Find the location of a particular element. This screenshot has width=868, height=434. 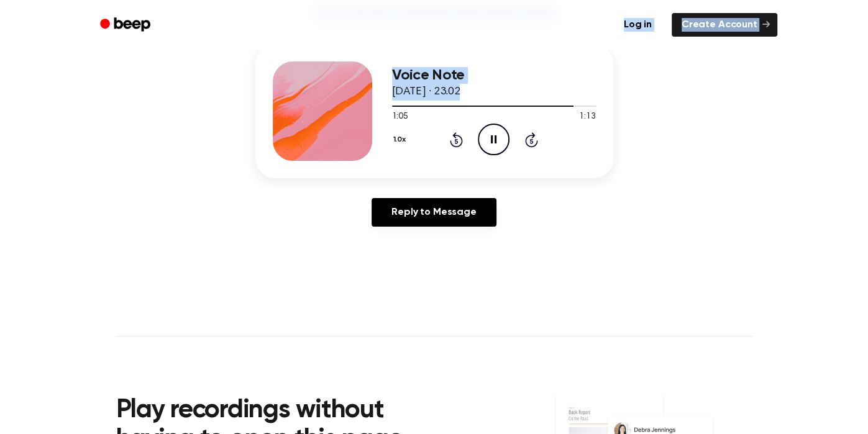

span: 1:13 is located at coordinates (587, 117).